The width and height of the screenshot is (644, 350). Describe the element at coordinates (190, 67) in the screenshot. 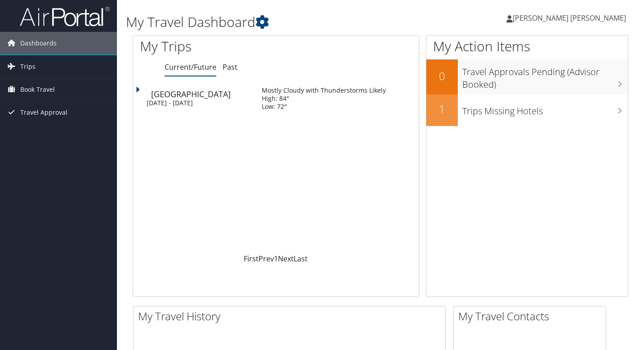

I see `a: Current/Future` at that location.